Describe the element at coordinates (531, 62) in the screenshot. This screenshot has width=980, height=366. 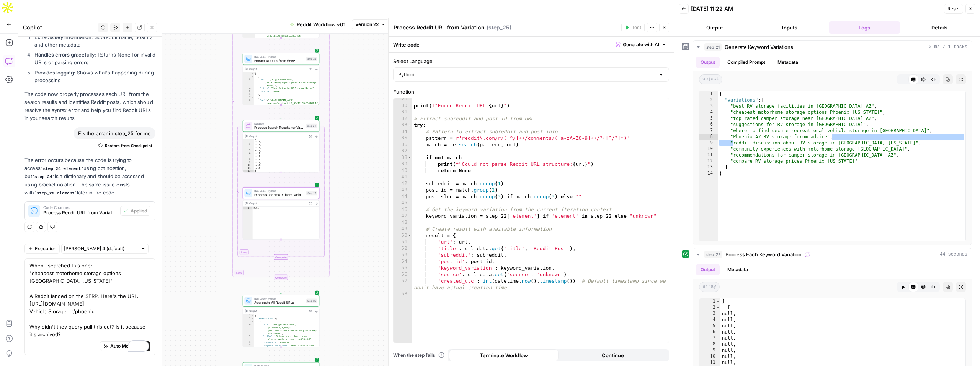
I see `label: Select Language` at that location.